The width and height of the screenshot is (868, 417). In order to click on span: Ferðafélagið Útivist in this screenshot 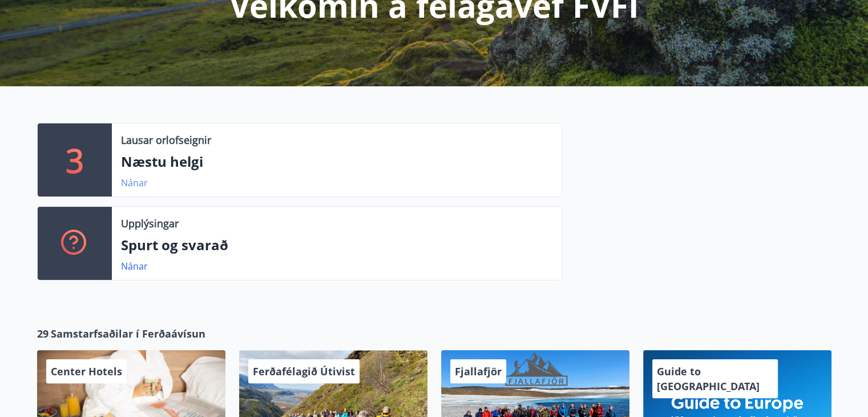, I will do `click(304, 371)`.